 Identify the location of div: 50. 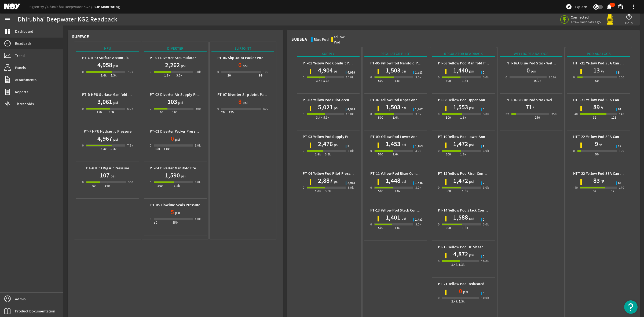
(155, 223).